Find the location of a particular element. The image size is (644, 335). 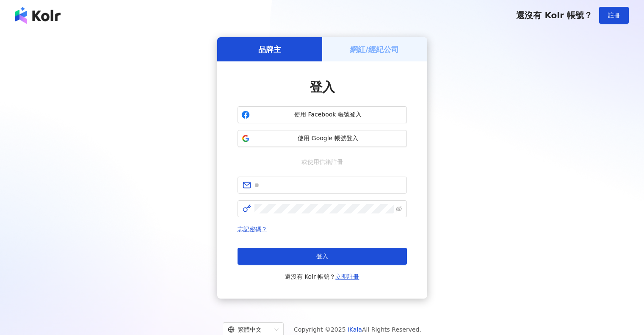

img: logo is located at coordinates (38, 15).